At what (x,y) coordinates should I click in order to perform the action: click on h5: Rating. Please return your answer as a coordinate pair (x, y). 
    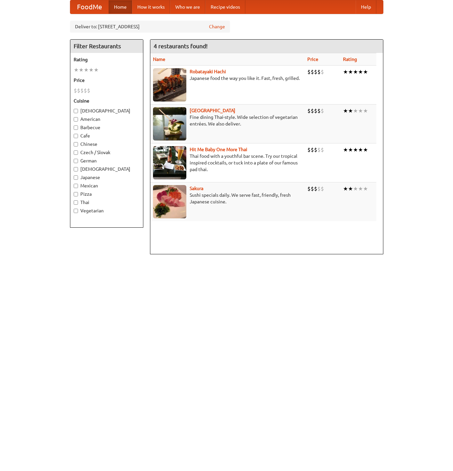
    Looking at the image, I should click on (107, 60).